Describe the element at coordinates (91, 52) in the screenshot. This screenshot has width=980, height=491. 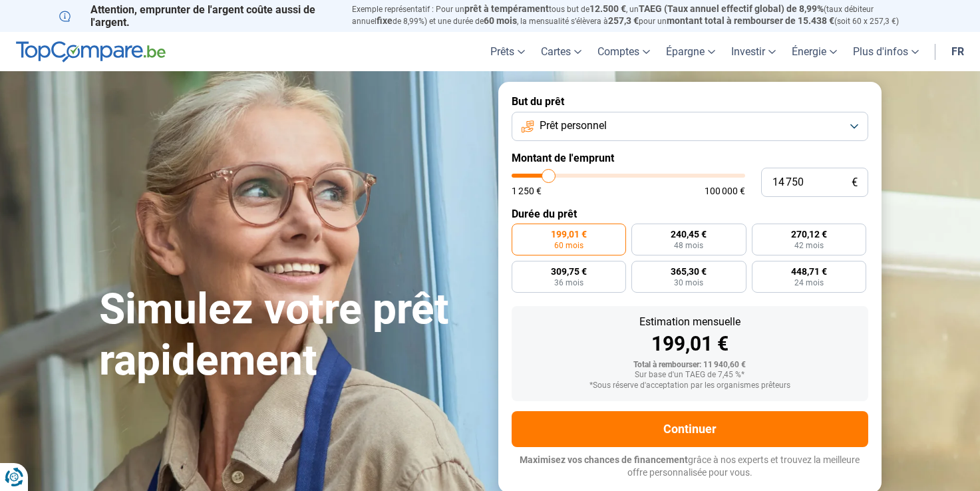
I see `img: TopCompare` at that location.